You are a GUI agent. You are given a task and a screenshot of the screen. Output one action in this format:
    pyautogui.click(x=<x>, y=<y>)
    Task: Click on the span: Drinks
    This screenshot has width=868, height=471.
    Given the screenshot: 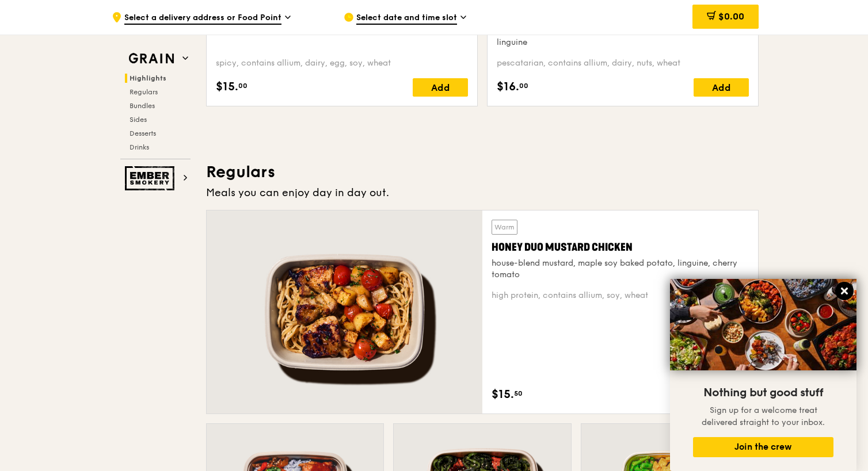 What is the action you would take?
    pyautogui.click(x=139, y=148)
    